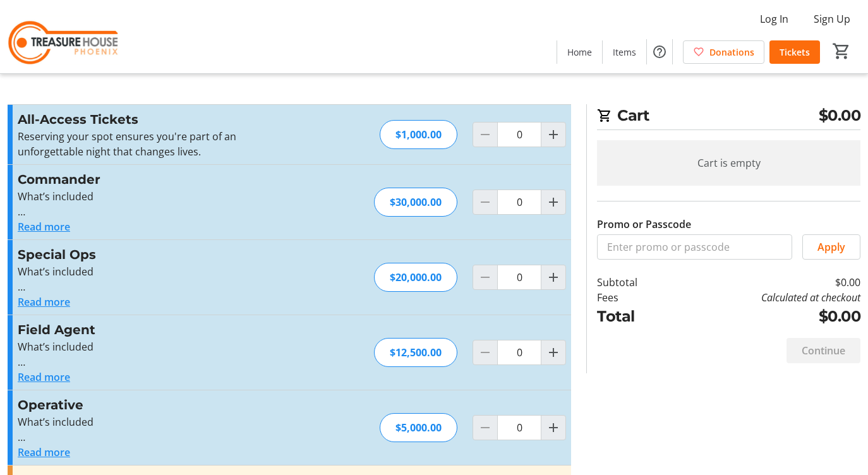 The height and width of the screenshot is (475, 868). What do you see at coordinates (624, 52) in the screenshot?
I see `span: Items` at bounding box center [624, 52].